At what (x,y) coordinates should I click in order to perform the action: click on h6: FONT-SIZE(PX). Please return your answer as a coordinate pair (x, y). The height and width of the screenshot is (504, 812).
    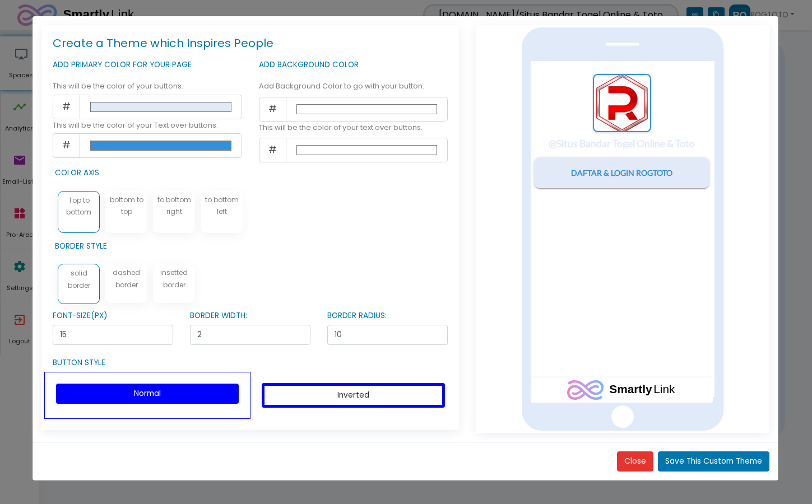
    Looking at the image, I should click on (113, 316).